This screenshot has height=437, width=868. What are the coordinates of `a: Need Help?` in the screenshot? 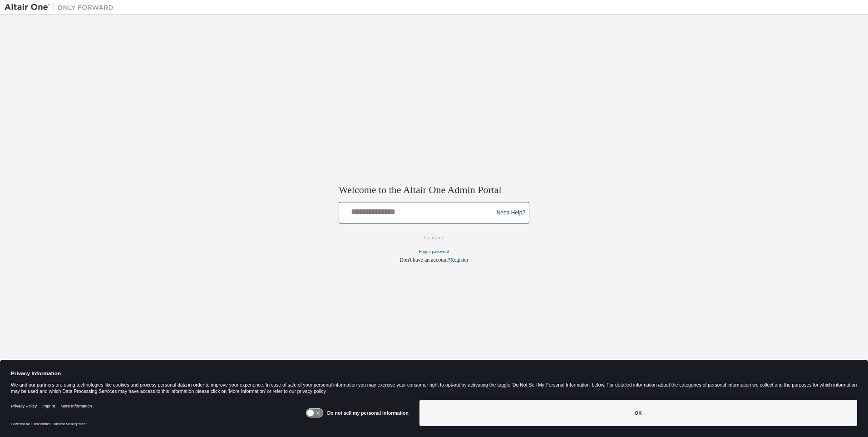 It's located at (510, 212).